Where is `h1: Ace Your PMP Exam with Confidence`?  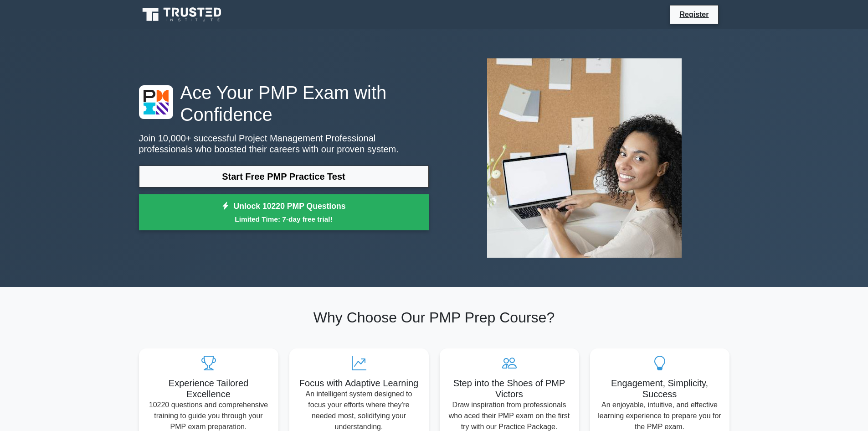
h1: Ace Your PMP Exam with Confidence is located at coordinates (284, 104).